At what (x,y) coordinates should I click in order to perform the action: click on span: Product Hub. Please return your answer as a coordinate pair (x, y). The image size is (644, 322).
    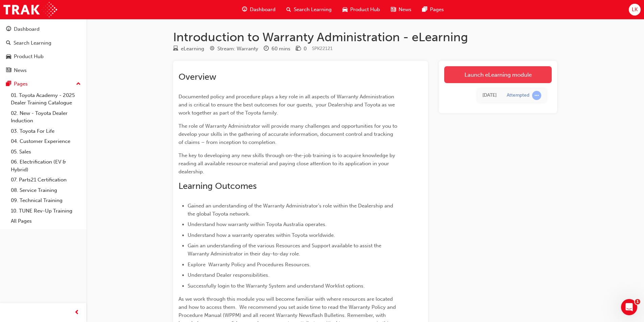
    Looking at the image, I should click on (365, 10).